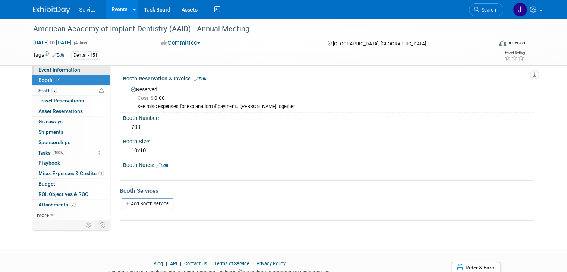  Describe the element at coordinates (87, 10) in the screenshot. I see `span: Solvita` at that location.